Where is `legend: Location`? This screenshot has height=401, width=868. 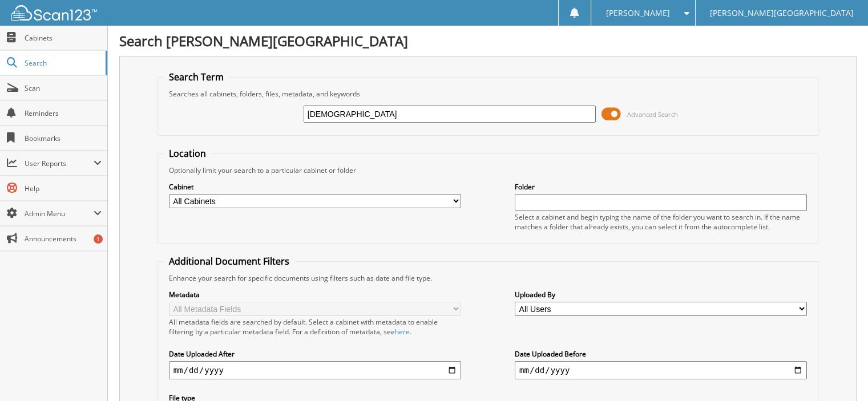
legend: Location is located at coordinates (187, 153).